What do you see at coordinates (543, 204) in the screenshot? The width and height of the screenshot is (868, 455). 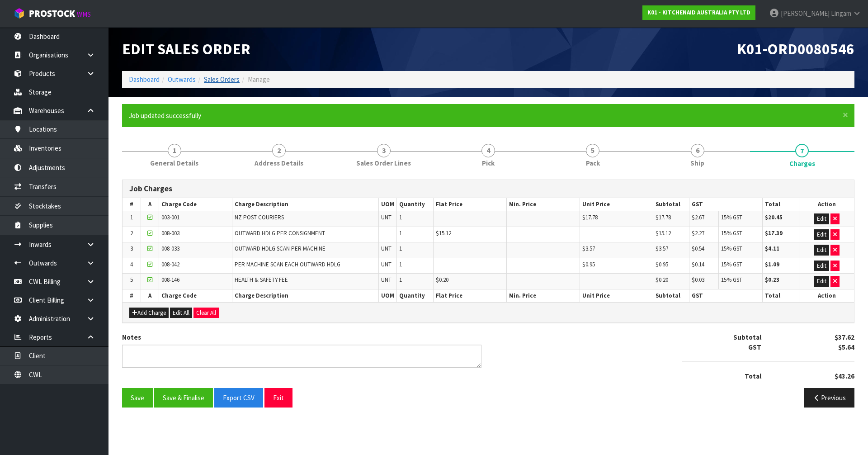 I see `th: Min. Price` at bounding box center [543, 204].